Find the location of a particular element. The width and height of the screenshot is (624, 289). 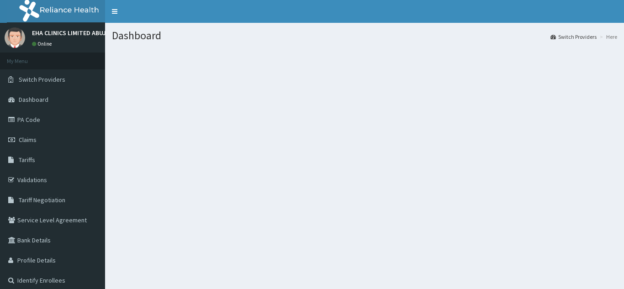

h1: Dashboard is located at coordinates (365, 36).